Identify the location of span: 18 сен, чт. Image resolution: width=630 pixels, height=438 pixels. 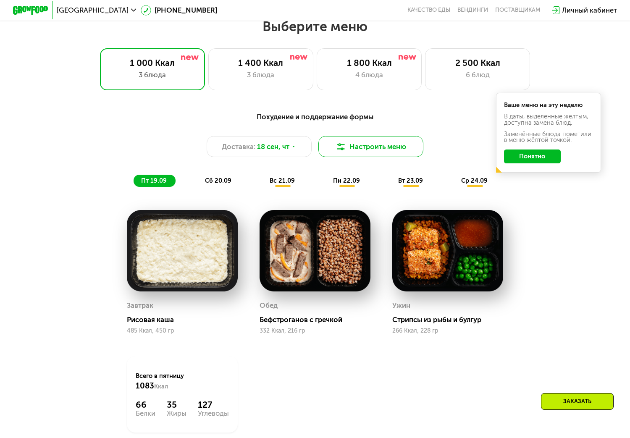
(273, 147).